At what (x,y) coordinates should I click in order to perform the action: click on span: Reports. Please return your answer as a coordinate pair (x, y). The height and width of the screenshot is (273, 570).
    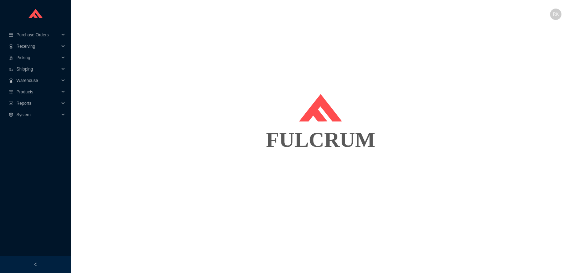
    Looking at the image, I should click on (38, 103).